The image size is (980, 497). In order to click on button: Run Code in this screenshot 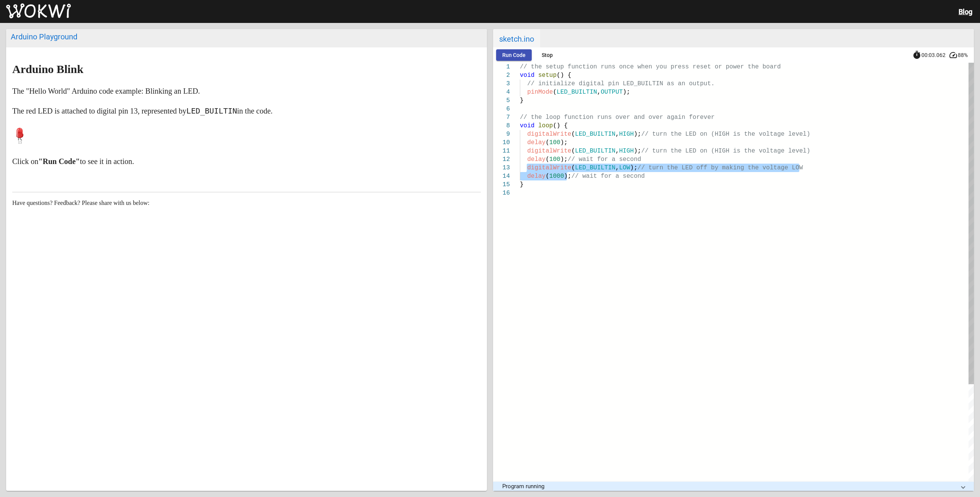, I will do `click(513, 55)`.